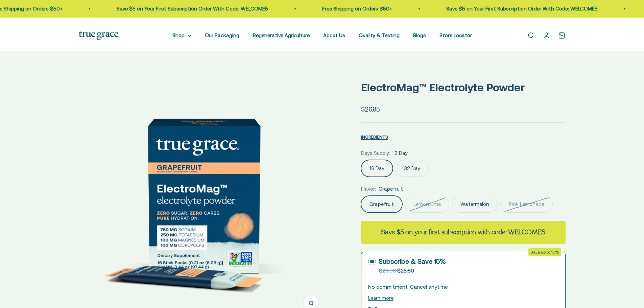  What do you see at coordinates (456, 35) in the screenshot?
I see `a: Store Locator` at bounding box center [456, 35].